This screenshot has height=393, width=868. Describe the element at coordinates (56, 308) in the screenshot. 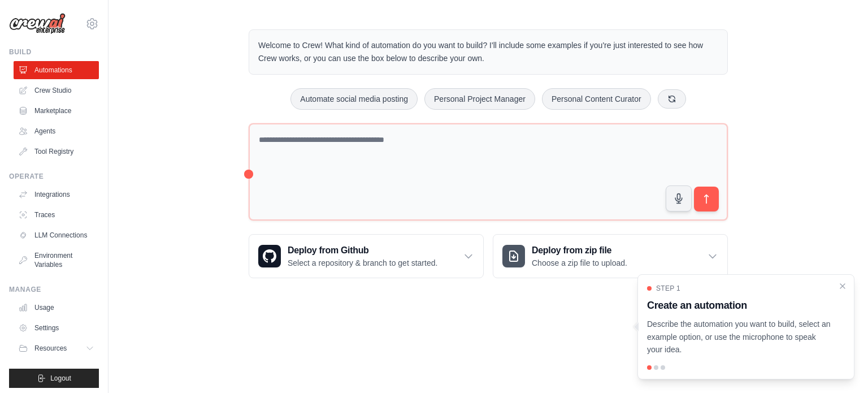

I see `a: Usage` at that location.